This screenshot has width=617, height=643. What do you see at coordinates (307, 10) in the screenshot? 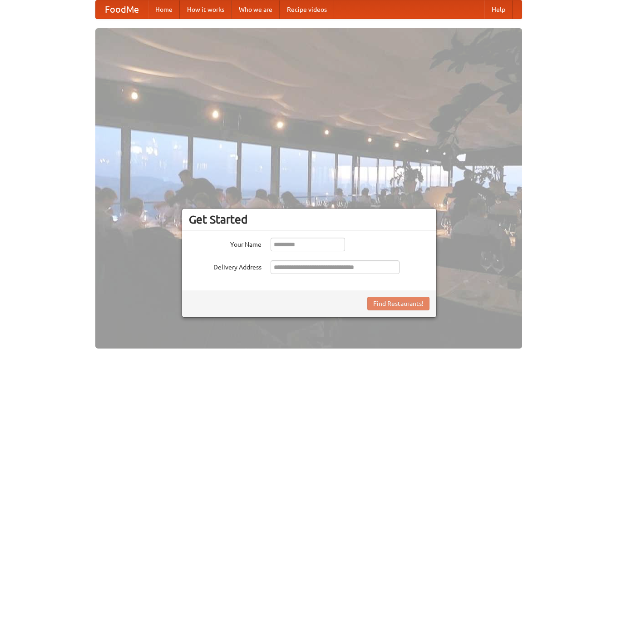
I see `a: Recipe videos` at bounding box center [307, 10].